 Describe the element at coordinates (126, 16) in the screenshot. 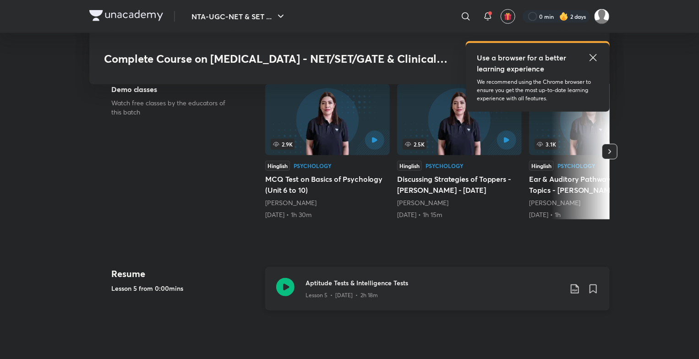

I see `img: Company Logo` at that location.